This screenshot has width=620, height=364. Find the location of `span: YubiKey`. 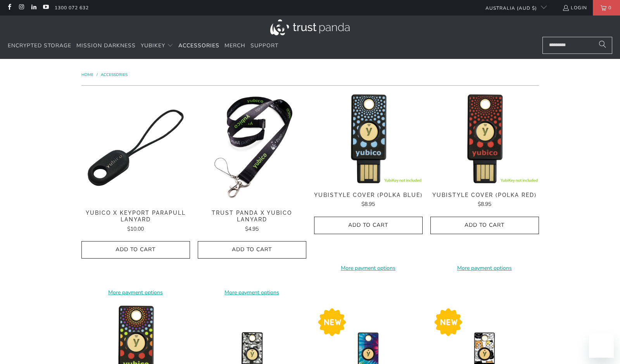

span: YubiKey is located at coordinates (153, 46).